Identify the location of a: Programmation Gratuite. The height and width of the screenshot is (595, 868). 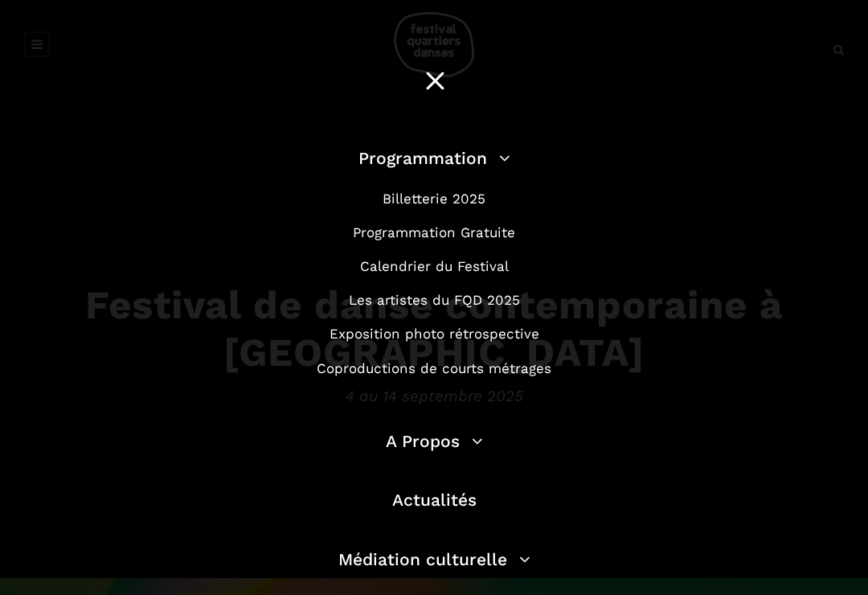
(434, 232).